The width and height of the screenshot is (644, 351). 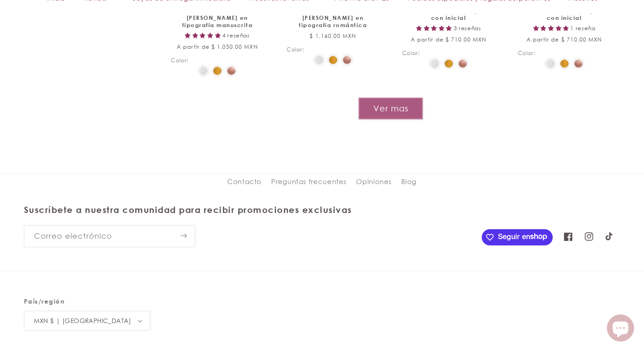 I want to click on img: logo_orange.svg, so click(x=18, y=18).